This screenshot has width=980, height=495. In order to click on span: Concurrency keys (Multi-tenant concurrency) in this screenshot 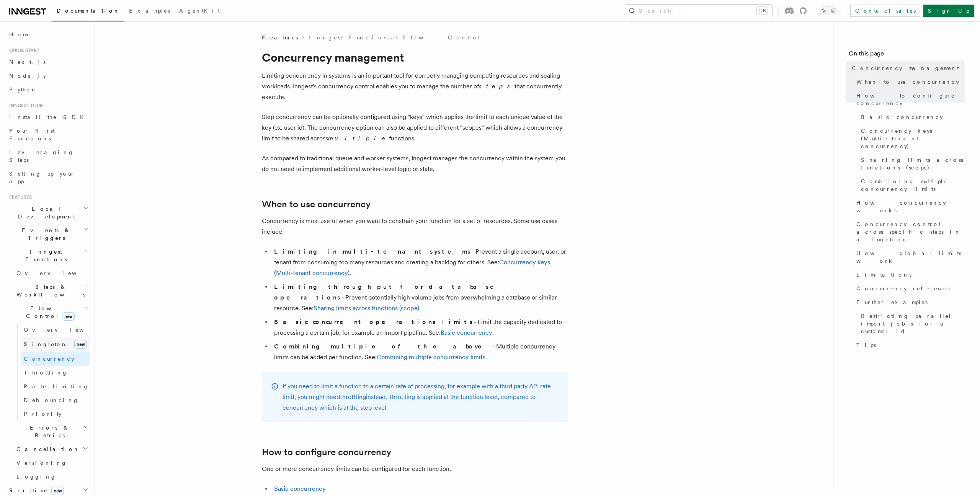, I will do `click(912, 139)`.